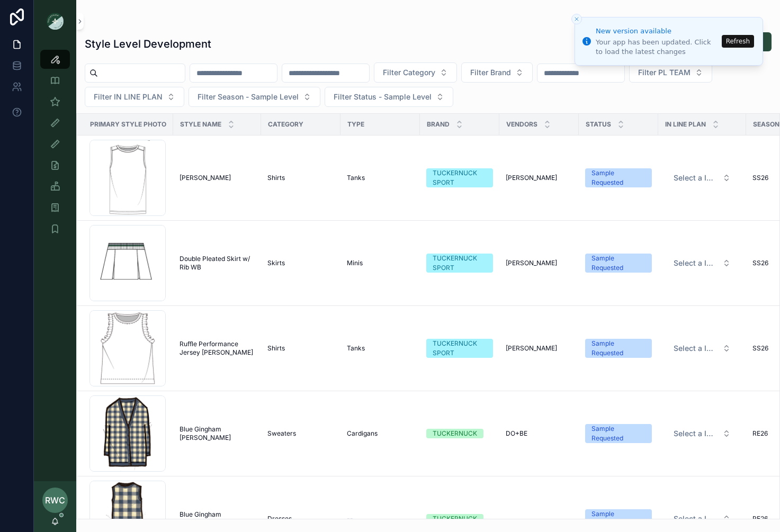 The height and width of the screenshot is (532, 780). Describe the element at coordinates (285, 124) in the screenshot. I see `span: Category` at that location.